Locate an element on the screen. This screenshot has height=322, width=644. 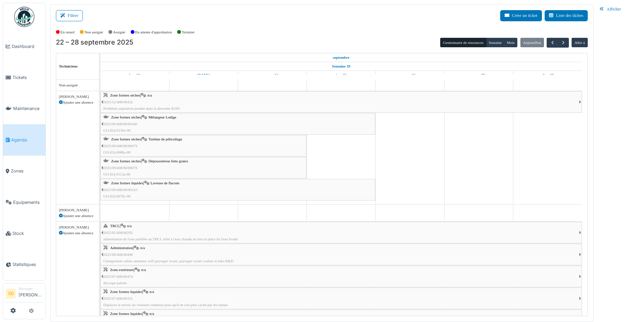
label: Non assigné is located at coordinates (93, 32).